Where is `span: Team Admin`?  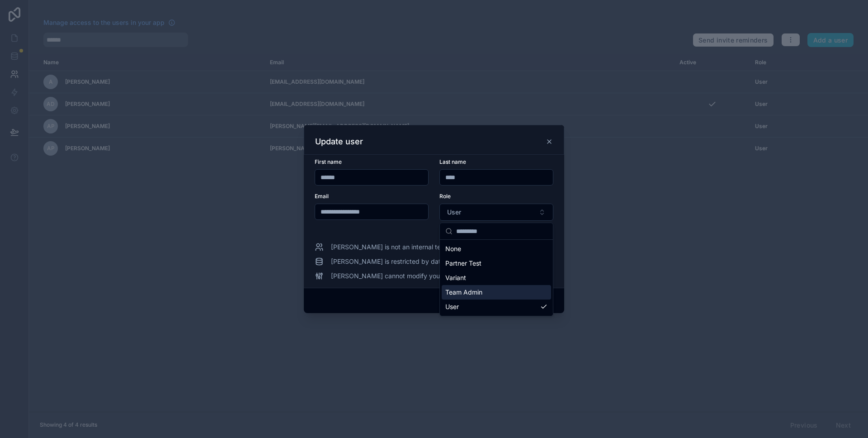
span: Team Admin is located at coordinates (464, 292).